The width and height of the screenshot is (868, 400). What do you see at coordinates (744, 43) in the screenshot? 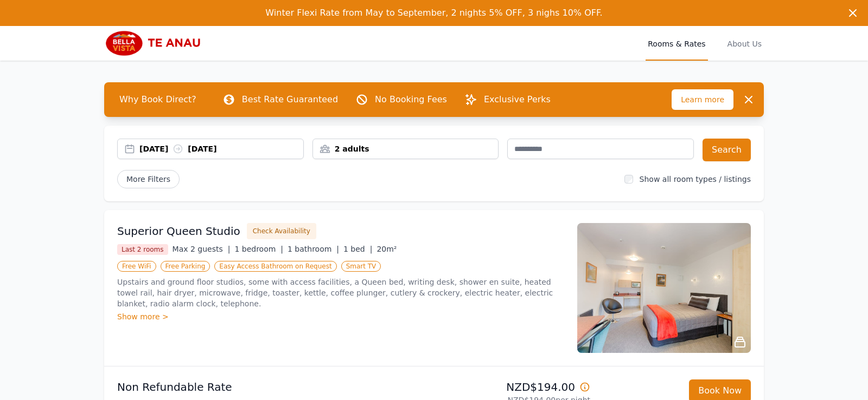
I see `a: About Us` at bounding box center [744, 43].